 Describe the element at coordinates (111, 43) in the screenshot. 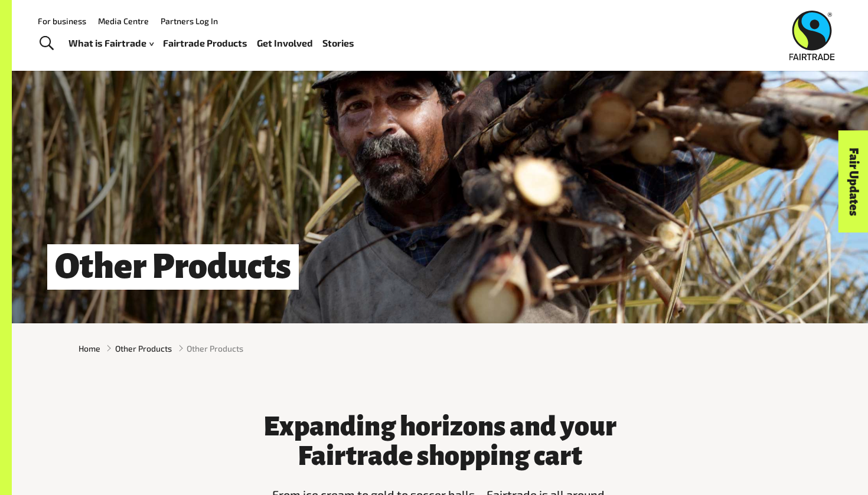

I see `a: What is Fairtrade` at that location.